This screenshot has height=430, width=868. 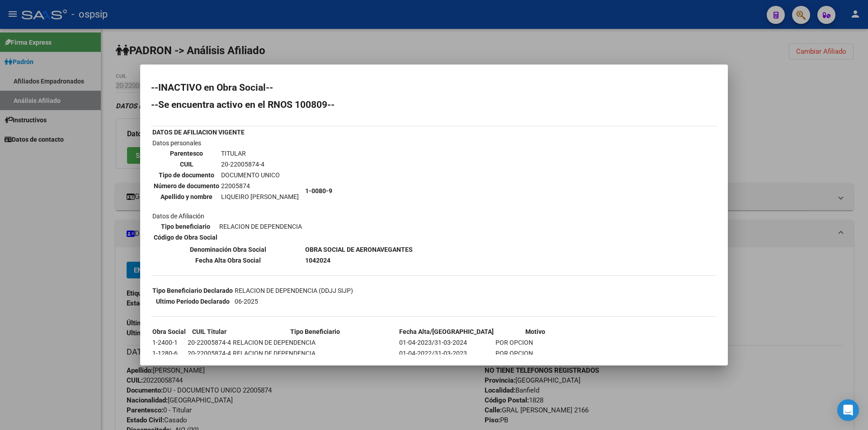 I want to click on th: Tipo beneficiario, so click(x=185, y=226).